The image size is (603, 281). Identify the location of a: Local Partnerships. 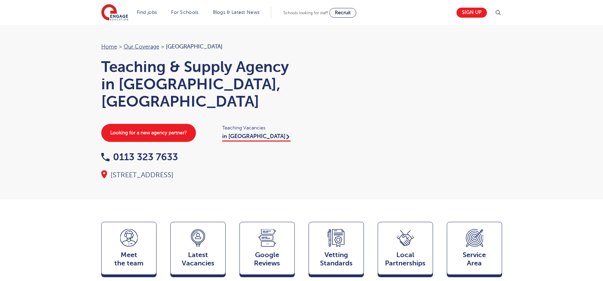
(405, 250).